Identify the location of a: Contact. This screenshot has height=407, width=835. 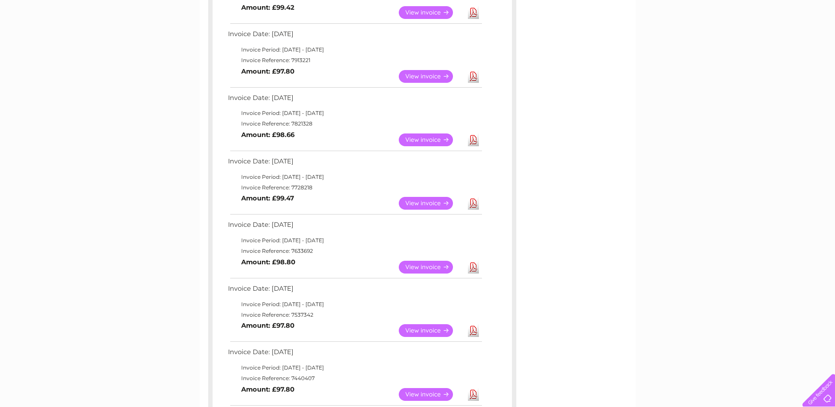
(787, 41).